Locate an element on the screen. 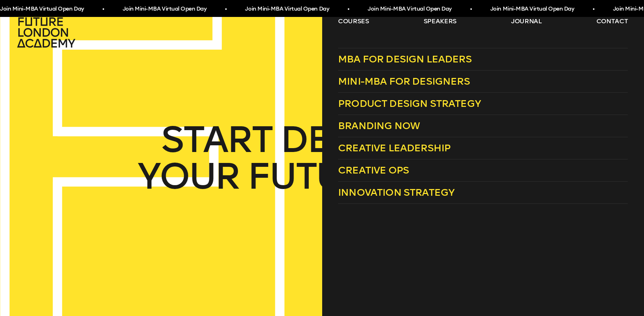 This screenshot has width=644, height=316. a: courses is located at coordinates (353, 21).